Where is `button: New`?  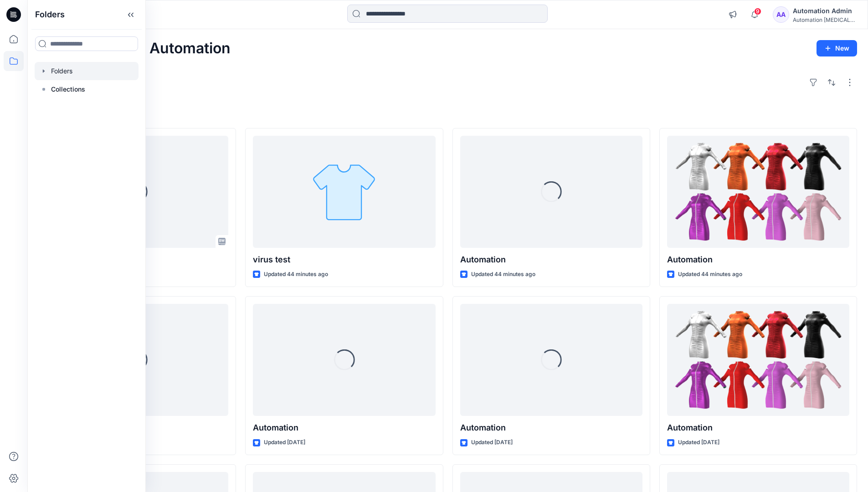 button: New is located at coordinates (837, 48).